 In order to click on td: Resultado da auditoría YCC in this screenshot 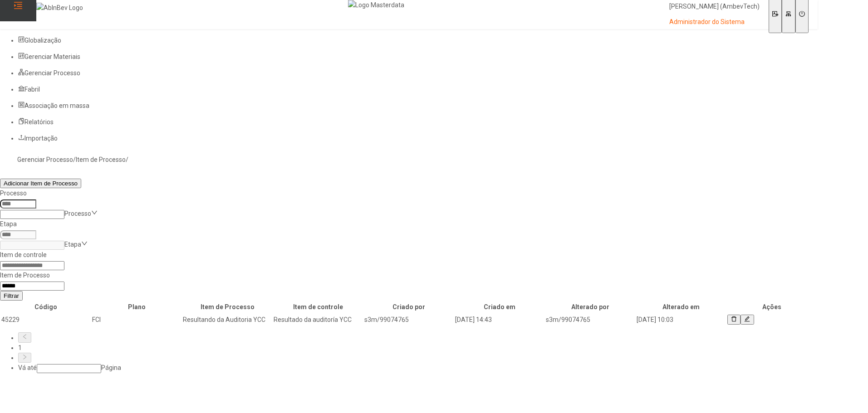, I will do `click(319, 319)`.